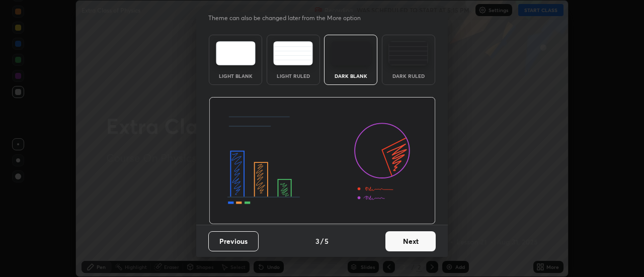 The width and height of the screenshot is (644, 277). Describe the element at coordinates (290, 18) in the screenshot. I see `p: Theme can also be changed later from the More option` at that location.